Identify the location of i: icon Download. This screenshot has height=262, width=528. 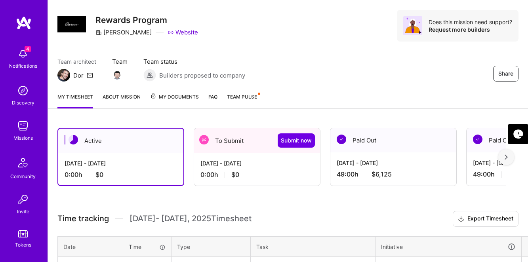
(461, 219).